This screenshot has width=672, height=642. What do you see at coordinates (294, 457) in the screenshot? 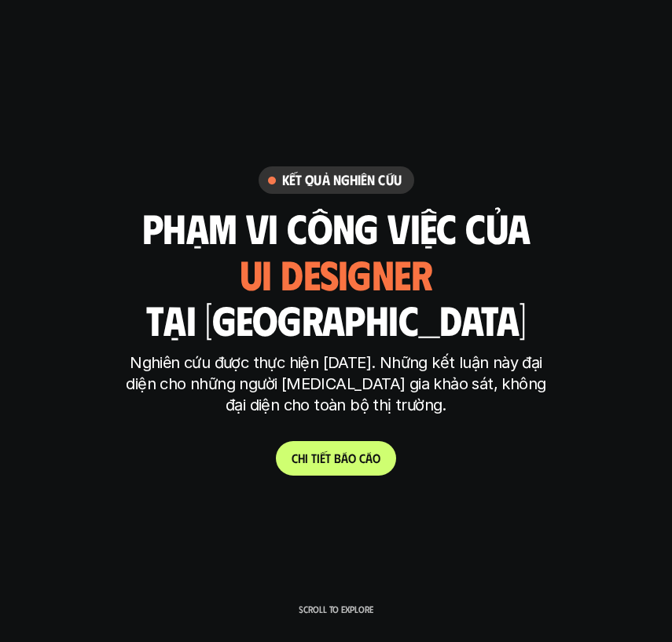
I see `span: C` at bounding box center [294, 457].